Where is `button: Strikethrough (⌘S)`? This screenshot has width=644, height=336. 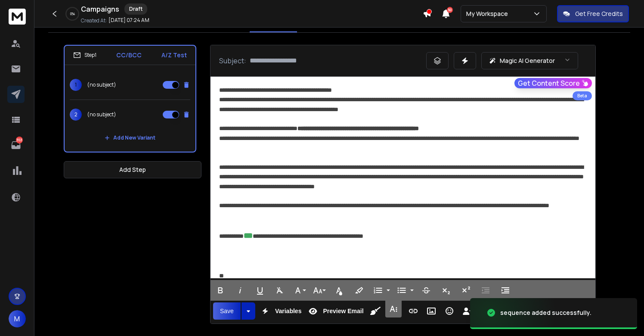
button: Strikethrough (⌘S) is located at coordinates (427, 290).